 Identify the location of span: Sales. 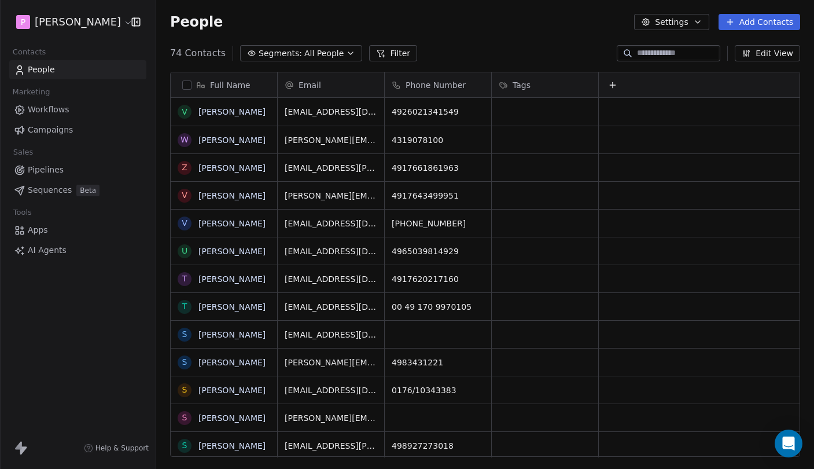
(23, 152).